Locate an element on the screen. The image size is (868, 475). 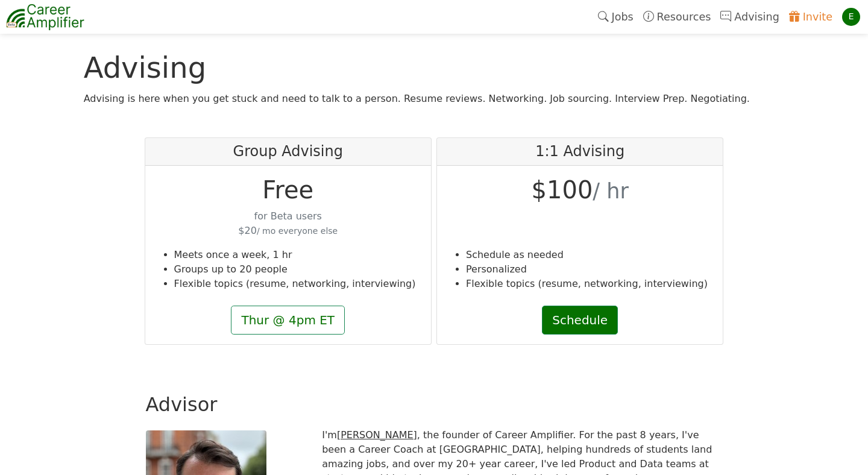
h1: $100 is located at coordinates (580, 190).